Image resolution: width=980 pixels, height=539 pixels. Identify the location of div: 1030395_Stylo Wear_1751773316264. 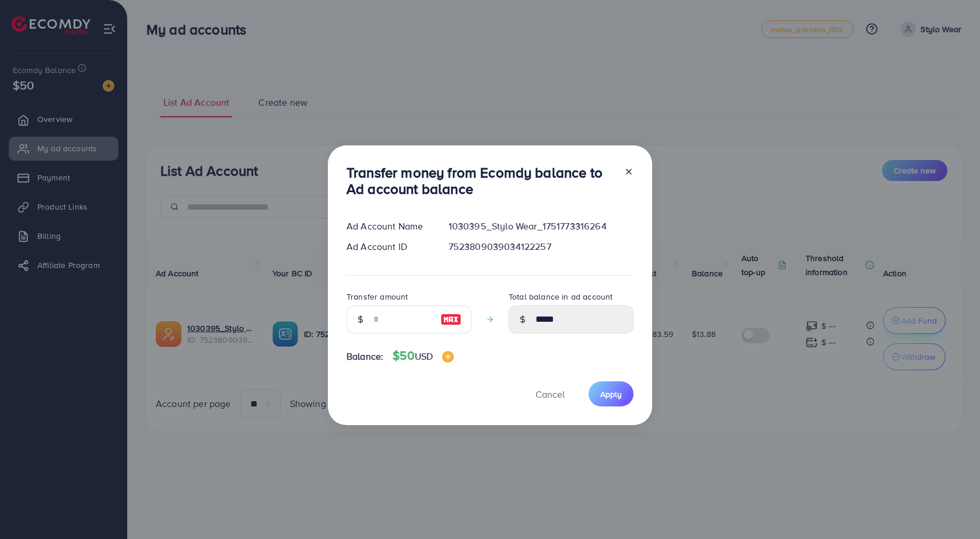
(541, 226).